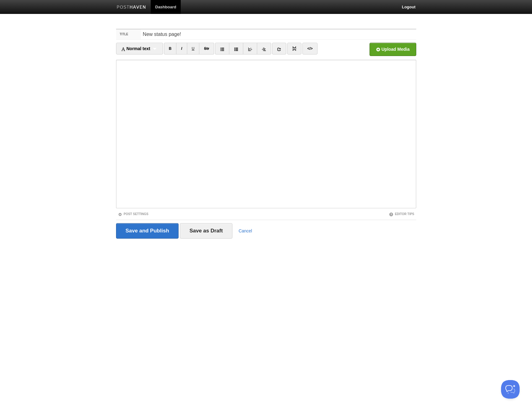  I want to click on a: Str, so click(207, 49).